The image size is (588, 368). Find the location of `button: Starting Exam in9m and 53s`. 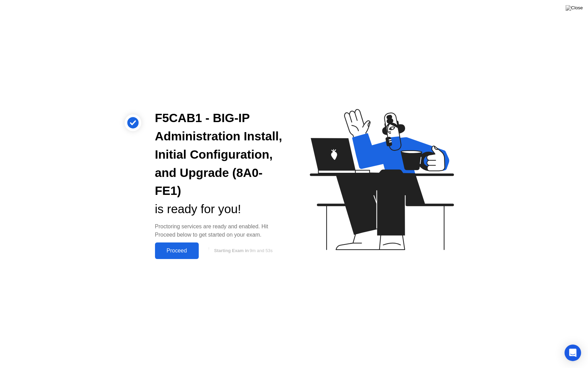

button: Starting Exam in9m and 53s is located at coordinates (243, 250).